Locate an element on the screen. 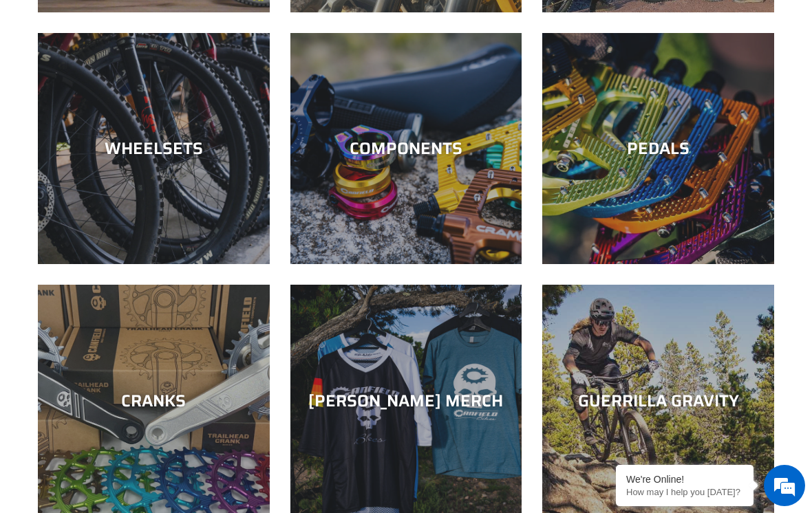 Image resolution: width=812 pixels, height=513 pixels. p: How may I help you today? is located at coordinates (685, 492).